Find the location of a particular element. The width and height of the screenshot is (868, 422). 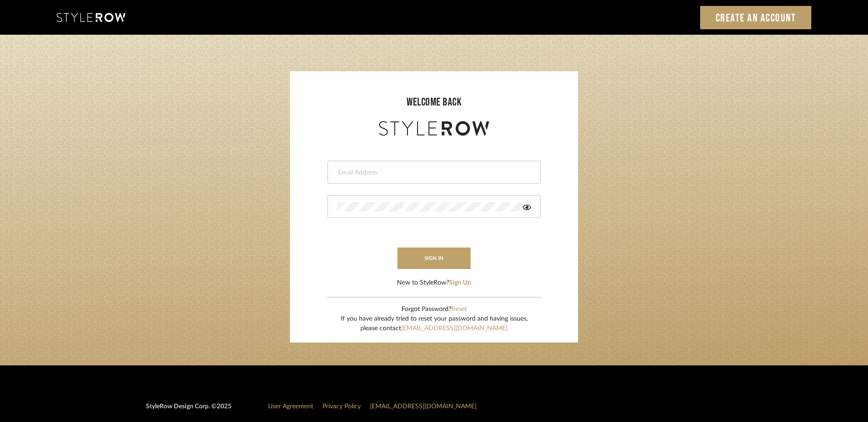

div: New to StyleRow? is located at coordinates (434, 283).